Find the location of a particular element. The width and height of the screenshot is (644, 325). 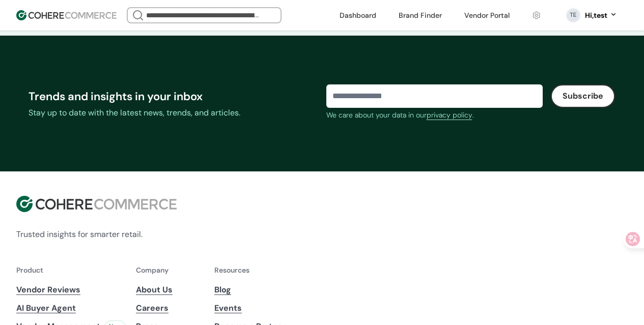

a: privacy policy is located at coordinates (450, 115).